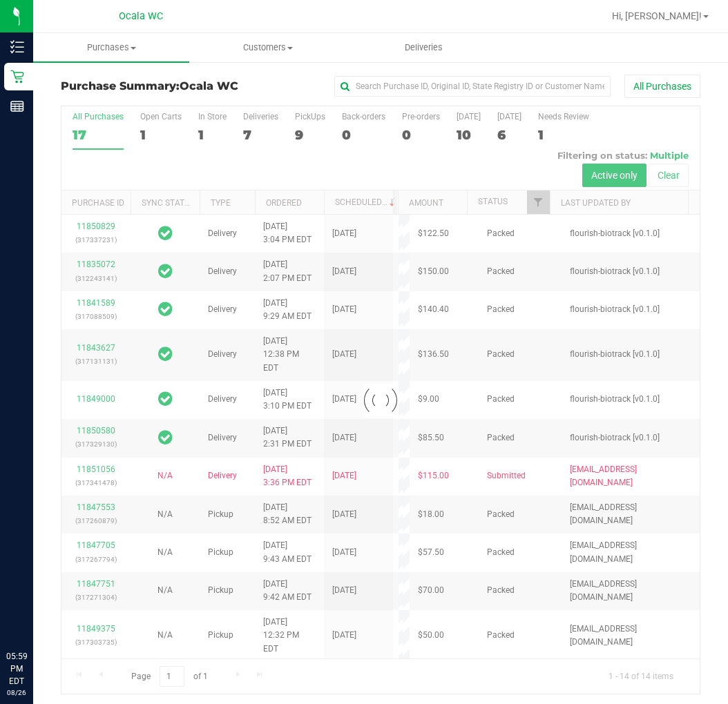 The width and height of the screenshot is (728, 704). I want to click on inline-svg: Retail, so click(17, 77).